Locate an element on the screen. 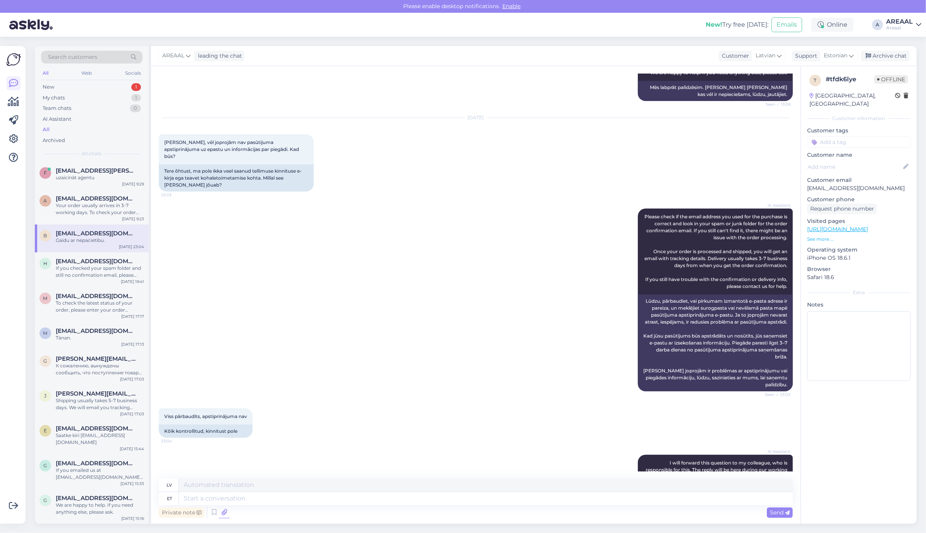 Image resolution: width=926 pixels, height=533 pixels. span: helenez@hot.ee is located at coordinates (96, 261).